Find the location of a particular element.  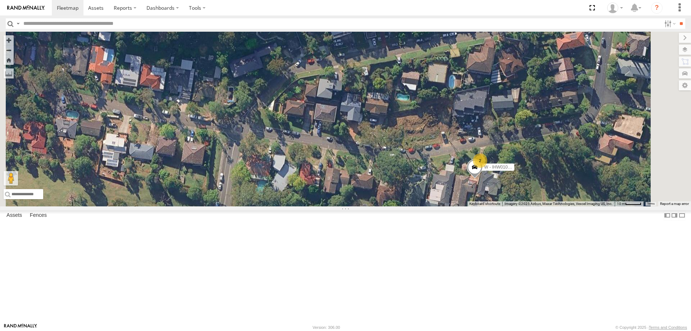

label: Map Settings is located at coordinates (685, 85).